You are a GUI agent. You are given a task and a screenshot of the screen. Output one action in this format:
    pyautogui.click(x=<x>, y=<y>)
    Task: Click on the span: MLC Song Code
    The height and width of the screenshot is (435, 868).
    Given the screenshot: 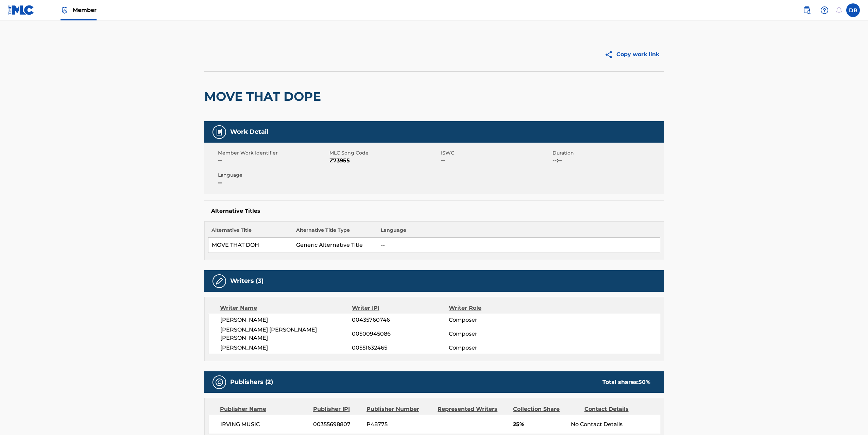 What is the action you would take?
    pyautogui.click(x=384, y=153)
    